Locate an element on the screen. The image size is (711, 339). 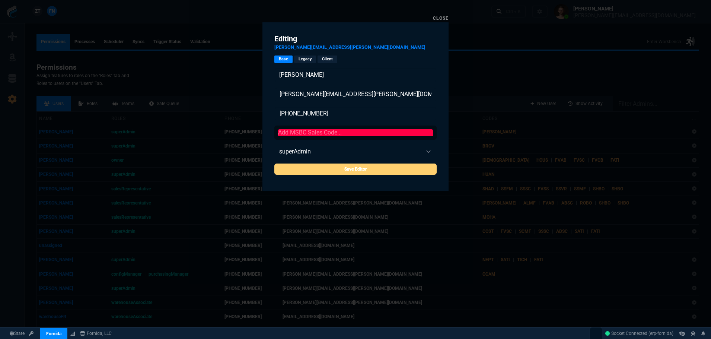
input: phone is located at coordinates (356, 114).